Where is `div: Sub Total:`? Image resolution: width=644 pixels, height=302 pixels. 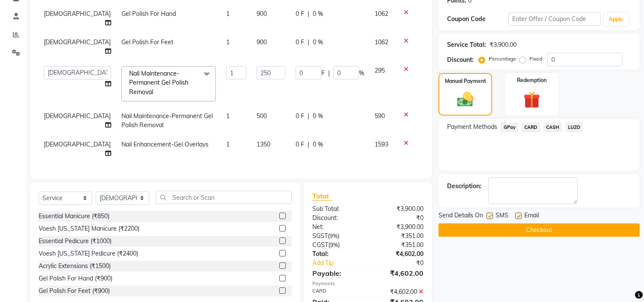
div: Sub Total: is located at coordinates (337, 209).